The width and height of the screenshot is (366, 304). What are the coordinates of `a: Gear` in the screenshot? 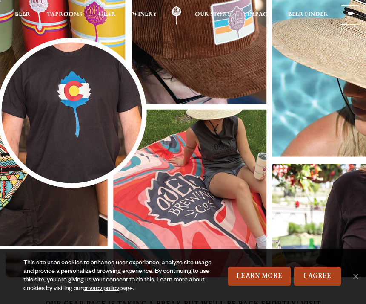 It's located at (107, 15).